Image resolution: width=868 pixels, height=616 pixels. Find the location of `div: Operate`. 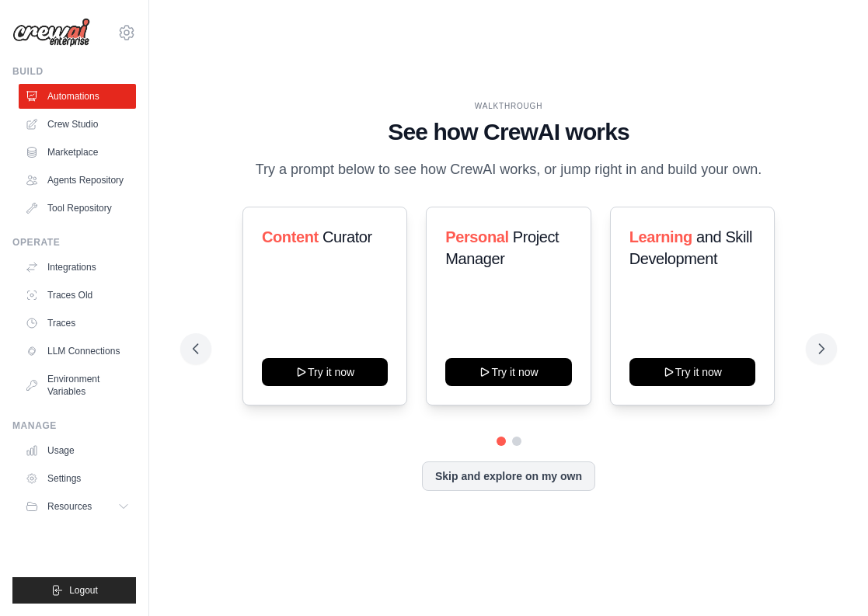

div: Operate is located at coordinates (74, 242).